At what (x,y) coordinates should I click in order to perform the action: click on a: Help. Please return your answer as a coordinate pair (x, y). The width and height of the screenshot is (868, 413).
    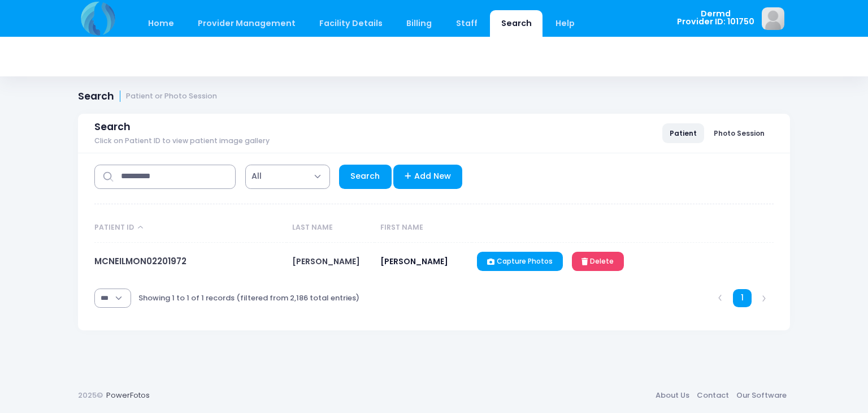
    Looking at the image, I should click on (565, 23).